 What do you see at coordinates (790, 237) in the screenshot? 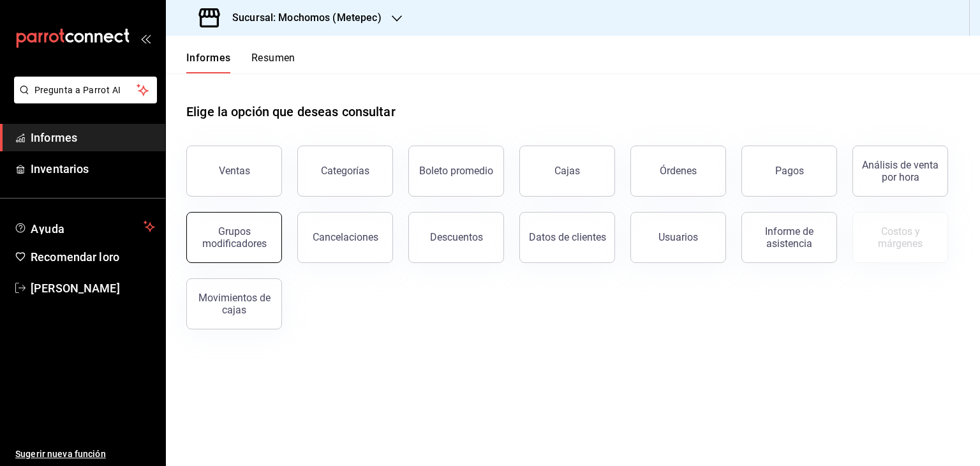
I see `button: Informe de asistencia` at bounding box center [790, 237].